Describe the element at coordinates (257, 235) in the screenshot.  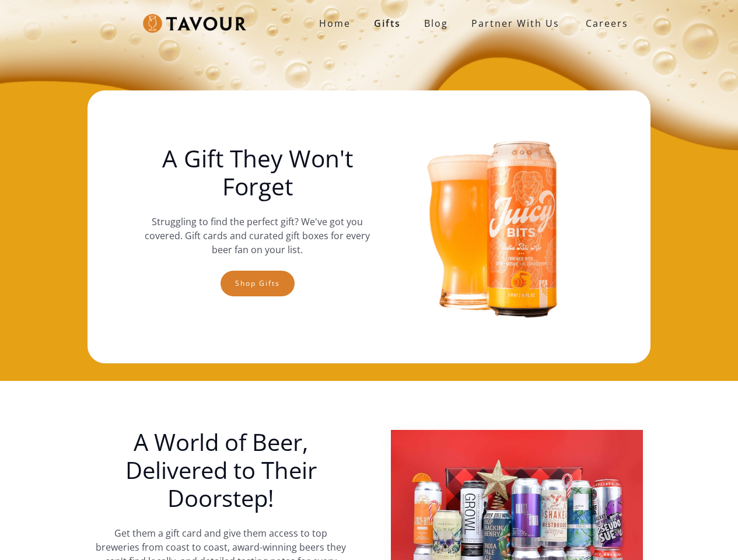
I see `p: Struggling to find the perfect gift? We've got you covered. Gift cards and curated gift boxes for...` at that location.